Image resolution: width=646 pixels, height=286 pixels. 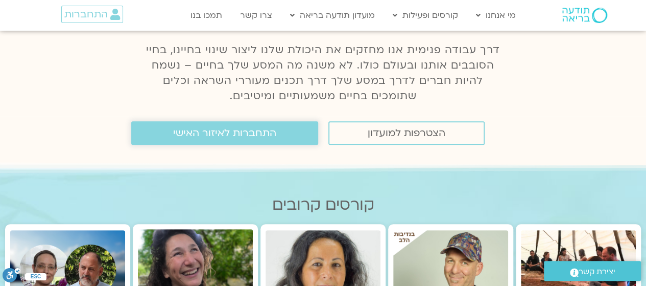 What do you see at coordinates (323, 204) in the screenshot?
I see `h2: קורסים קרובים` at bounding box center [323, 204].